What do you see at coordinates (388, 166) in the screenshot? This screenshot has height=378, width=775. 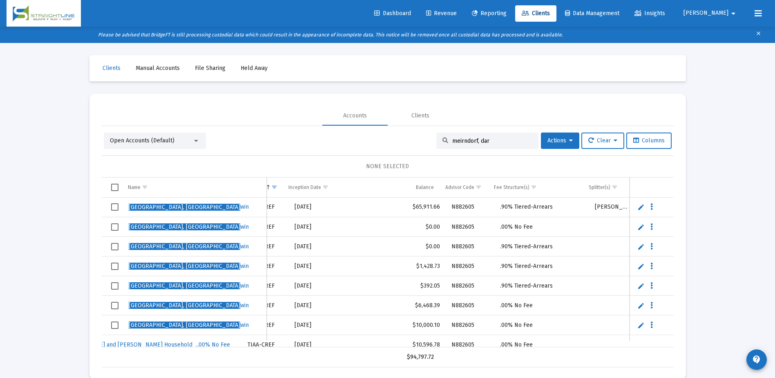 I see `div: NONE SELECTED` at bounding box center [388, 166].